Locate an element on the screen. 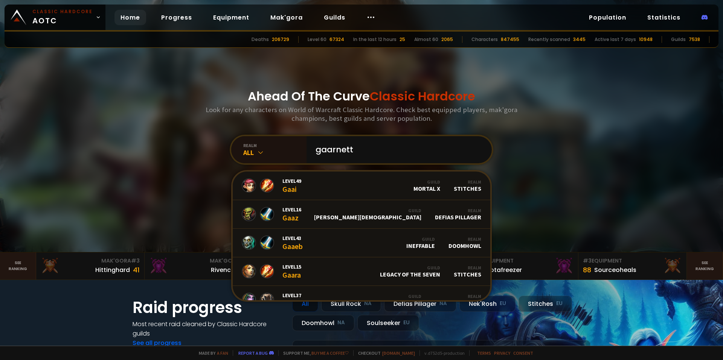  span: Checkout is located at coordinates (384, 353).